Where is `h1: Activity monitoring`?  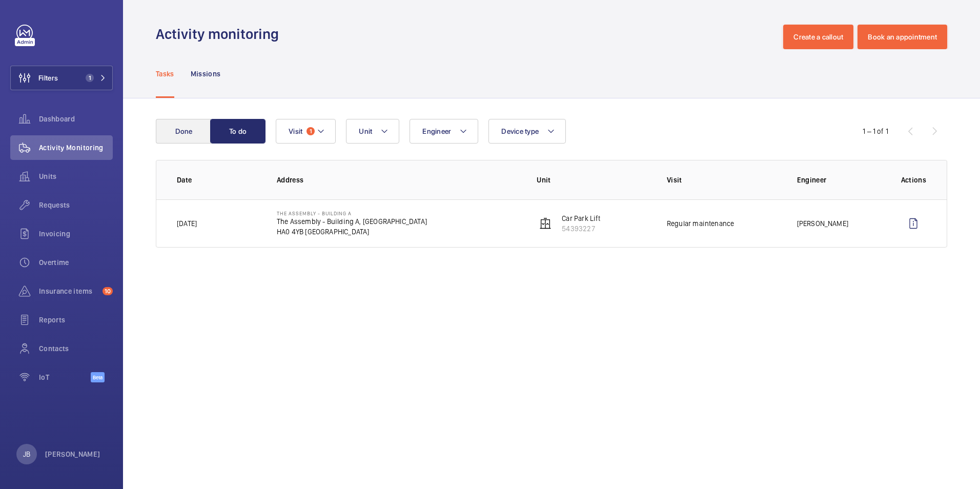
h1: Activity monitoring is located at coordinates (221, 34).